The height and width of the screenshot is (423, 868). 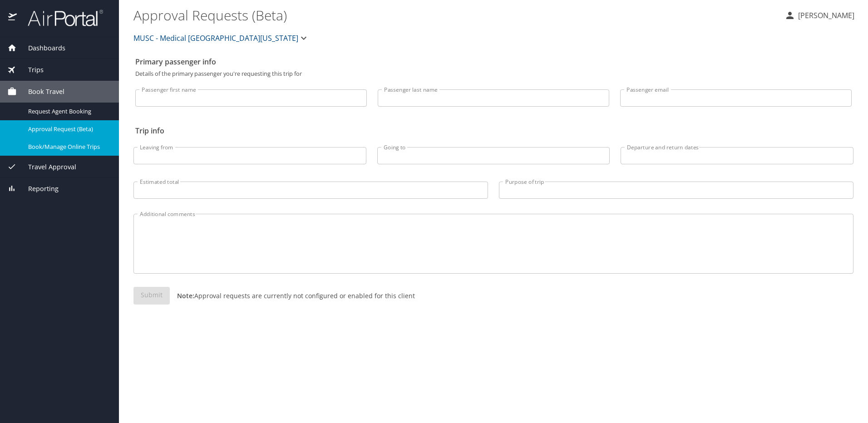 What do you see at coordinates (60, 17) in the screenshot?
I see `img: airportal-logo.png` at bounding box center [60, 17].